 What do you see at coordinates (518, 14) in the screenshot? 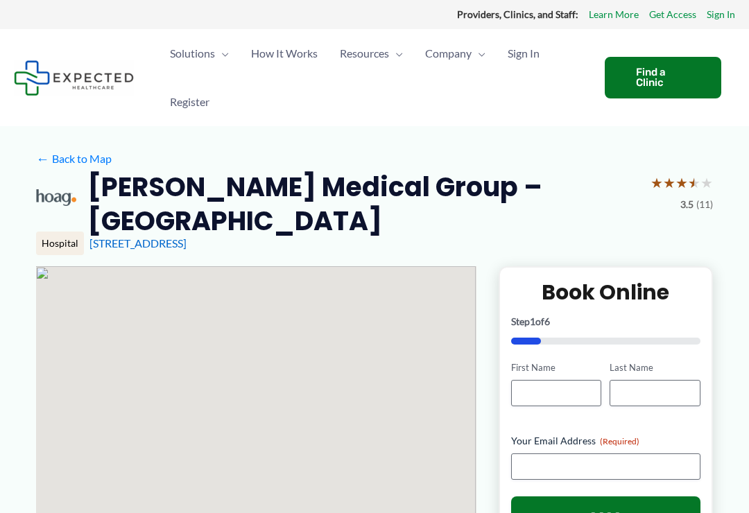
I see `strong: Providers, Clinics, and Staff:` at bounding box center [518, 14].